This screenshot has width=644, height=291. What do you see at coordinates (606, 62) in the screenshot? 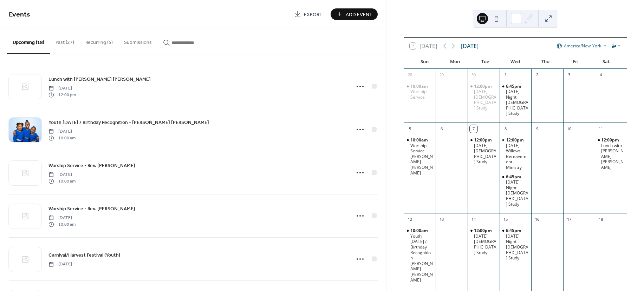
I see `div: Sat` at bounding box center [606, 62].